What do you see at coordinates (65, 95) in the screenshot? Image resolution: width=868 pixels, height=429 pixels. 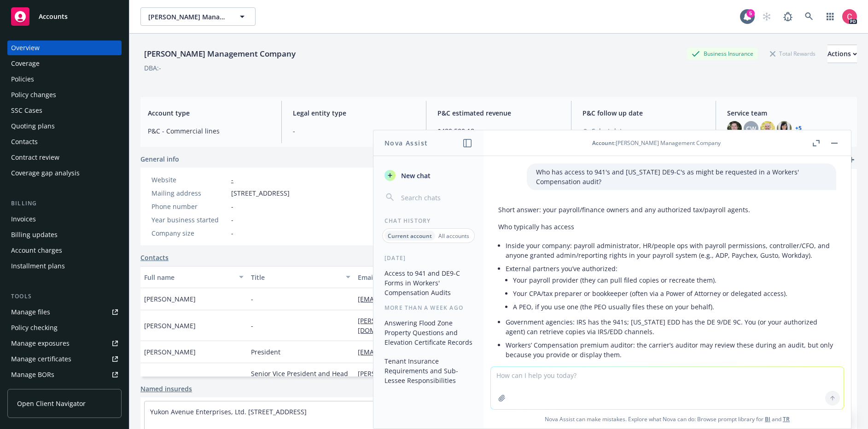 I see `a: Policy changes` at bounding box center [65, 95].